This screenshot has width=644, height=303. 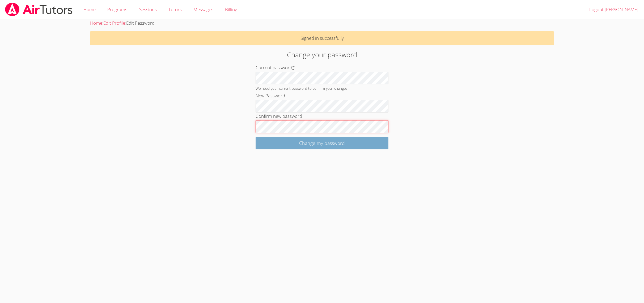 I want to click on small: We need your current password to confirm your changes, so click(x=301, y=88).